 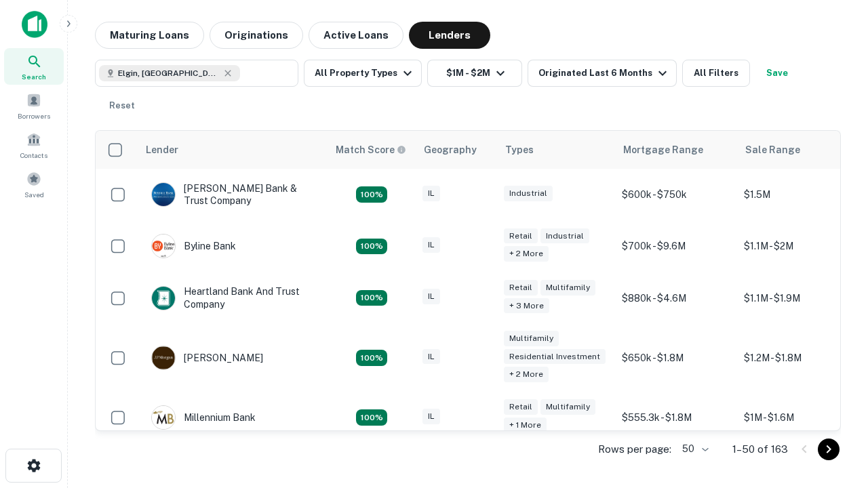 What do you see at coordinates (371, 150) in the screenshot?
I see `div: Capitalize uses an advanced AI algorithm to match your search with the best lender. The match sco...` at bounding box center [371, 150].